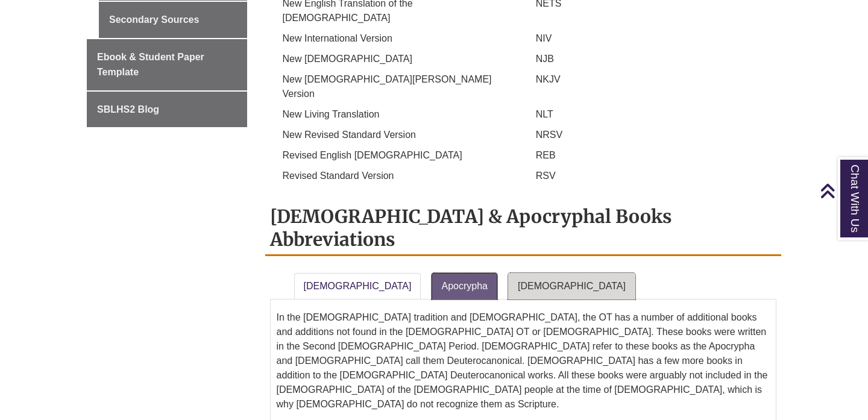 This screenshot has height=420, width=868. What do you see at coordinates (173, 20) in the screenshot?
I see `a: Secondary Sources` at bounding box center [173, 20].